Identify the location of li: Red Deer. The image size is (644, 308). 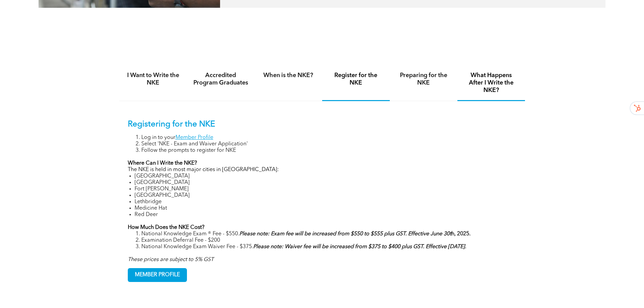
(326, 215).